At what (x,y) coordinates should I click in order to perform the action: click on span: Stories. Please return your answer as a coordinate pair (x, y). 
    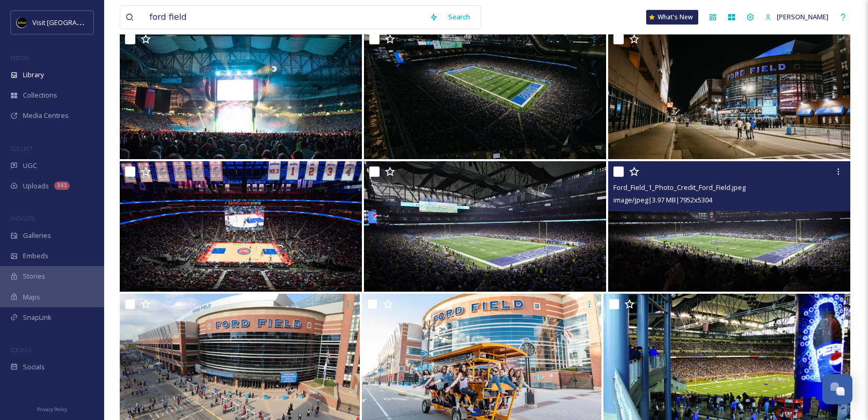
    Looking at the image, I should click on (34, 275).